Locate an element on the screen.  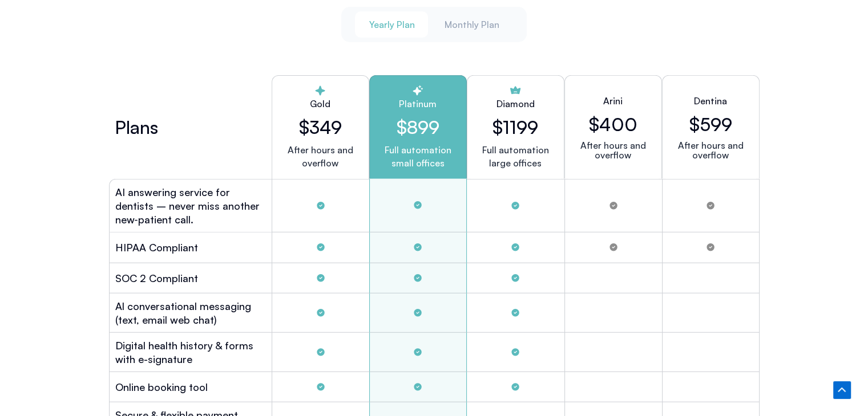
h2: HIPAA Compliant is located at coordinates (157, 247).